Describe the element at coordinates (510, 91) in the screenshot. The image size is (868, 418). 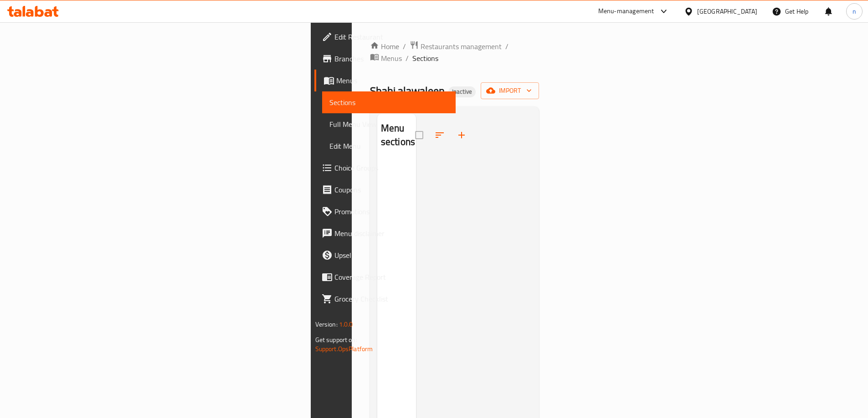
I see `button: import` at that location.